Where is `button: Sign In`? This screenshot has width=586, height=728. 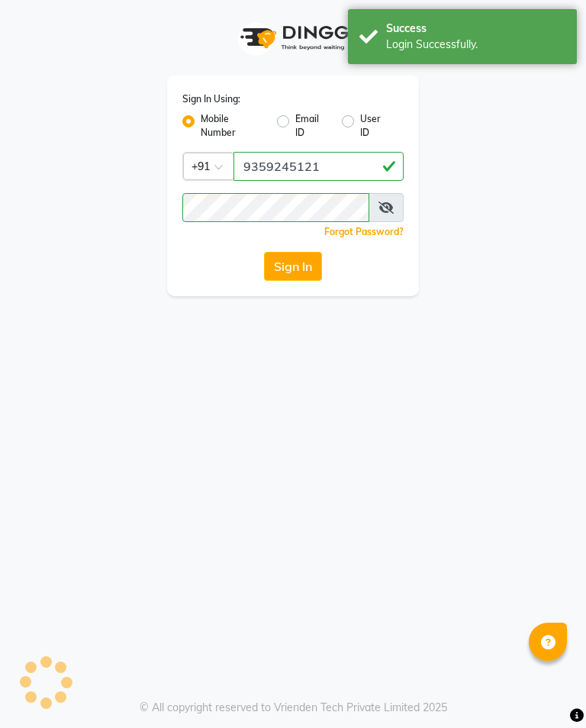
button: Sign In is located at coordinates (293, 266).